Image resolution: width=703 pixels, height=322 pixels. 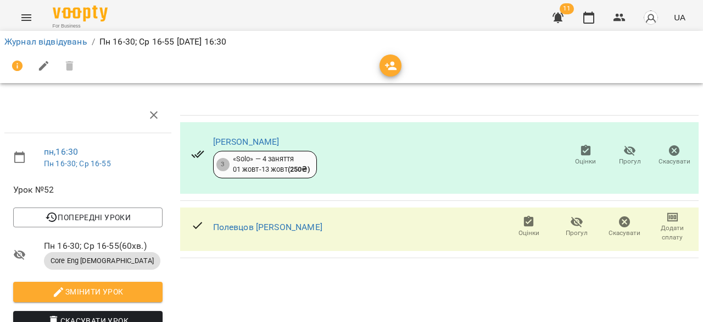 I want to click on div: 3, so click(x=223, y=164).